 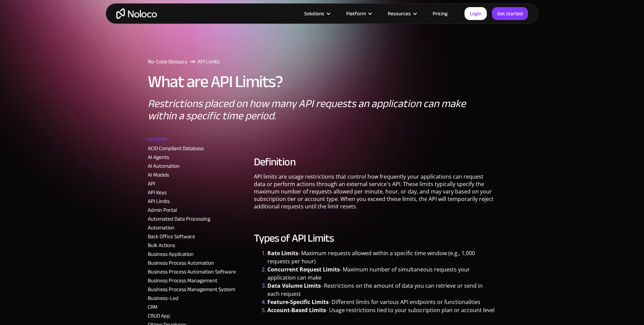 I want to click on a: CRUD App, so click(x=159, y=315).